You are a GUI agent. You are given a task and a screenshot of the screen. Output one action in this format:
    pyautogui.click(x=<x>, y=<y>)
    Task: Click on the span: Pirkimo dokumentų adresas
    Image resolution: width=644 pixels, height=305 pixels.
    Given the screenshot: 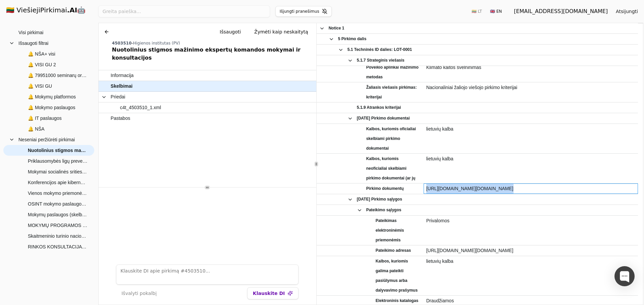 What is the action you would take?
    pyautogui.click(x=393, y=194)
    